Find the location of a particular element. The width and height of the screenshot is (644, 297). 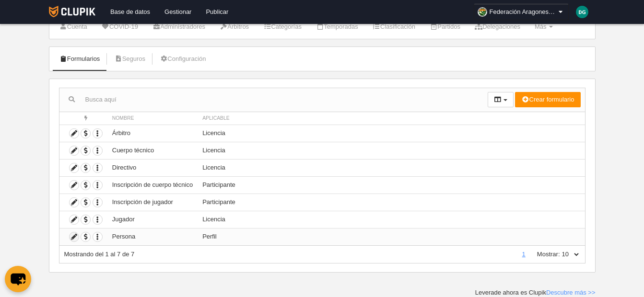

td: Jugador is located at coordinates (153, 220).